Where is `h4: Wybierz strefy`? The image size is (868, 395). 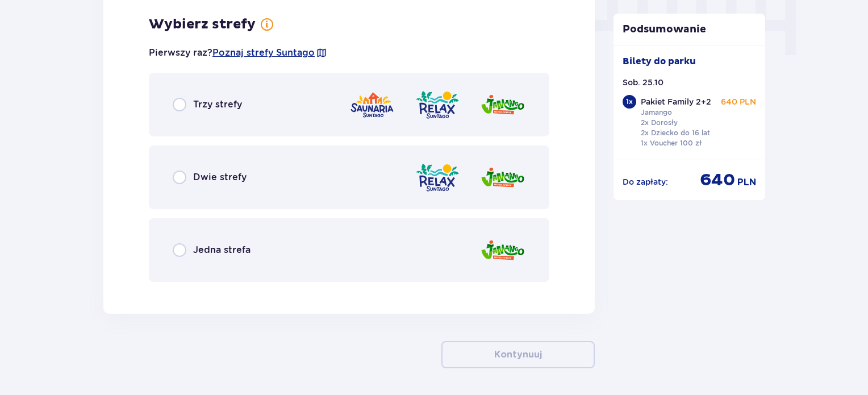 h4: Wybierz strefy is located at coordinates (203, 24).